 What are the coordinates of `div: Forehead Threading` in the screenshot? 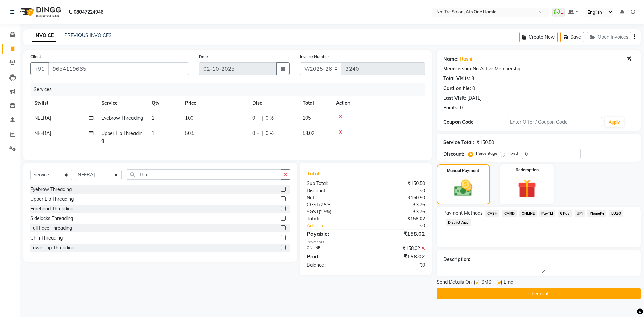 It's located at (52, 209).